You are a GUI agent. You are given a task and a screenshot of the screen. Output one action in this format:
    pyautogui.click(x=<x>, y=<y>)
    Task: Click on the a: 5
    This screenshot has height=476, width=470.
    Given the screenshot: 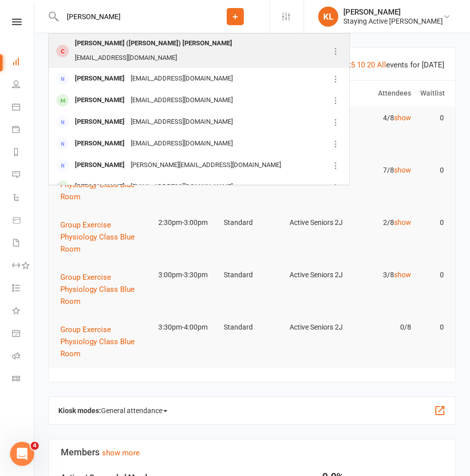 What is the action you would take?
    pyautogui.click(x=353, y=65)
    